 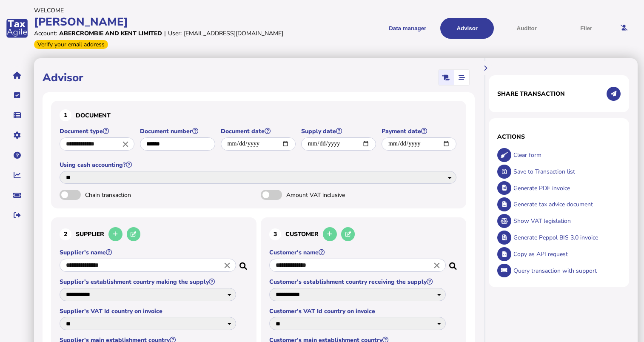 What do you see at coordinates (17, 75) in the screenshot?
I see `button: Home` at bounding box center [17, 75].